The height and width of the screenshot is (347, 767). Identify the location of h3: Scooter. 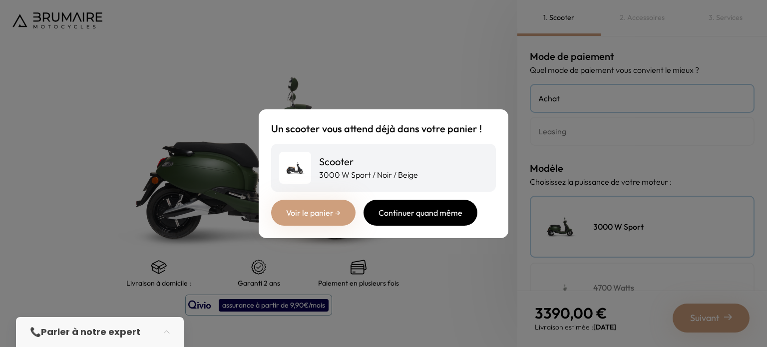
(369, 162).